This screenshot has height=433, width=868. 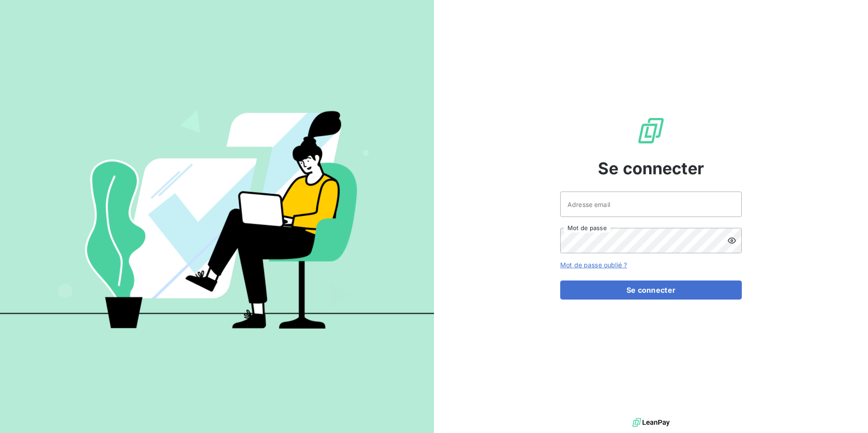 What do you see at coordinates (651, 423) in the screenshot?
I see `img: logo` at bounding box center [651, 423].